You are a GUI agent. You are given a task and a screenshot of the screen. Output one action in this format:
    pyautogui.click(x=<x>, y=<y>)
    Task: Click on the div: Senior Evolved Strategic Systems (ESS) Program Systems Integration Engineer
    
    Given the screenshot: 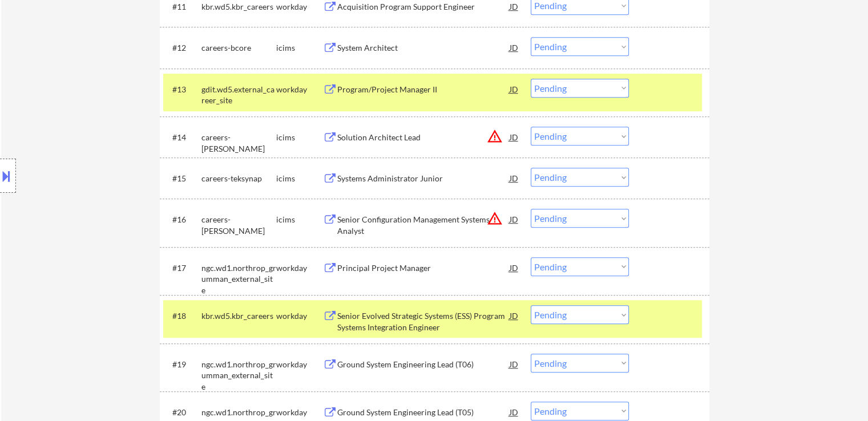 What is the action you would take?
    pyautogui.click(x=423, y=321)
    